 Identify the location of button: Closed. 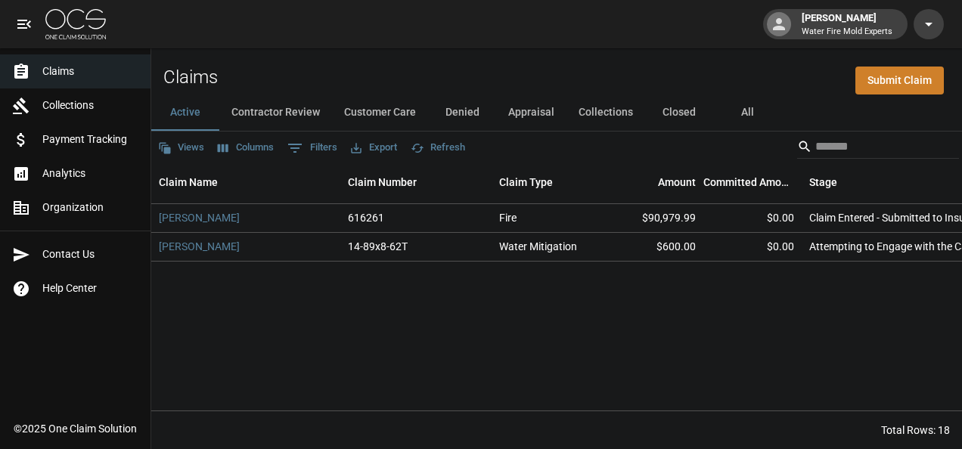
(679, 113).